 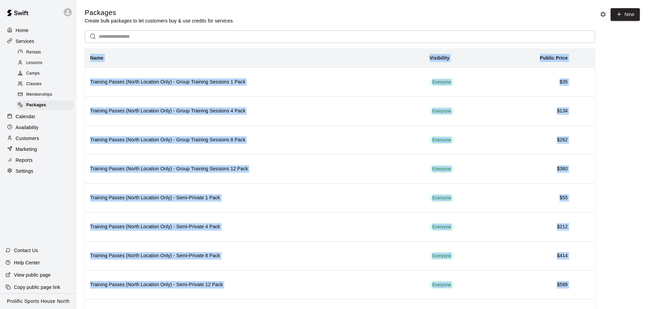 What do you see at coordinates (38, 116) in the screenshot?
I see `a: Calendar` at bounding box center [38, 116].